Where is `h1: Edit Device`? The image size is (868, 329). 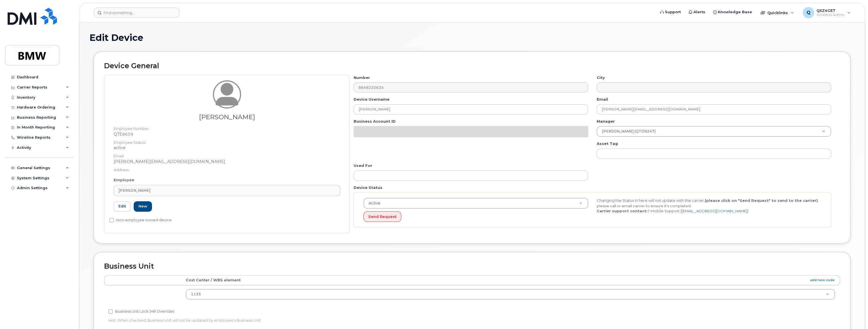 h1: Edit Device is located at coordinates (472, 37).